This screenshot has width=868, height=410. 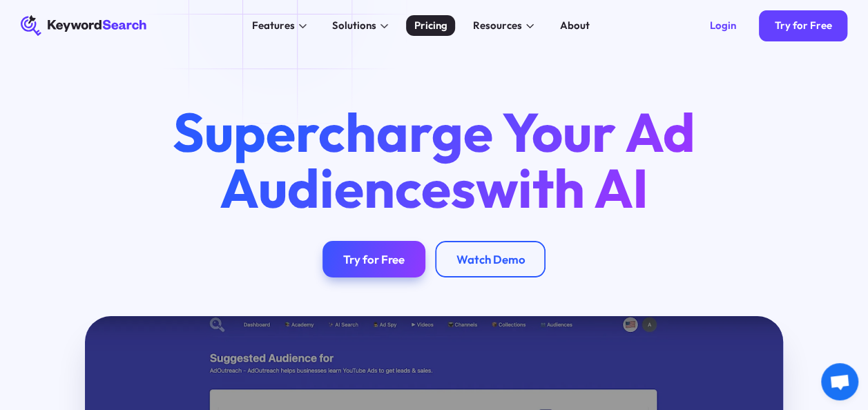 What do you see at coordinates (722, 26) in the screenshot?
I see `div: Login` at bounding box center [722, 26].